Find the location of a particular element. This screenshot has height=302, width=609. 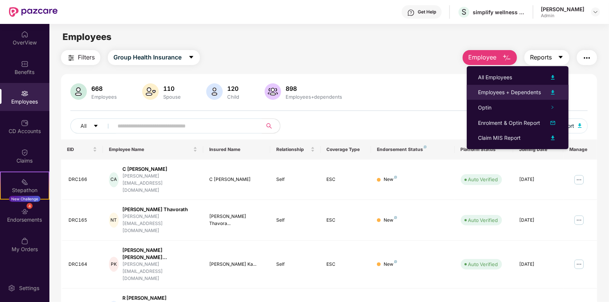

span: search is located at coordinates (269, 126).